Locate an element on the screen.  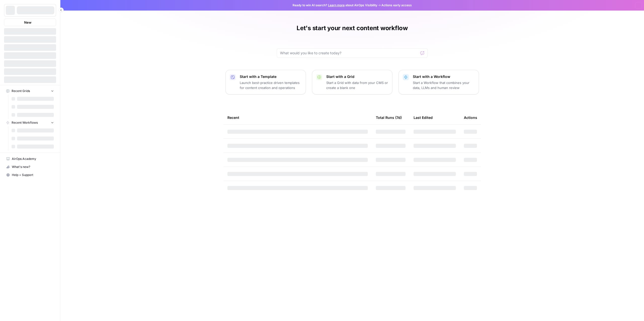
p: Launch best-practice driven templates for content creation and operations is located at coordinates (271, 85).